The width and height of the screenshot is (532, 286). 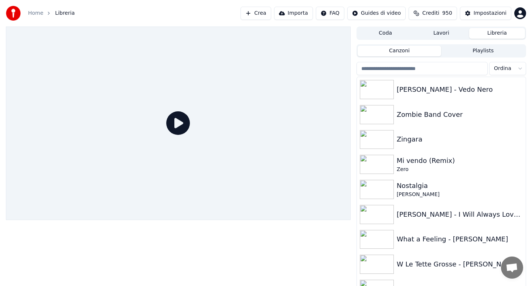 What do you see at coordinates (35, 13) in the screenshot?
I see `a: Home` at bounding box center [35, 13].